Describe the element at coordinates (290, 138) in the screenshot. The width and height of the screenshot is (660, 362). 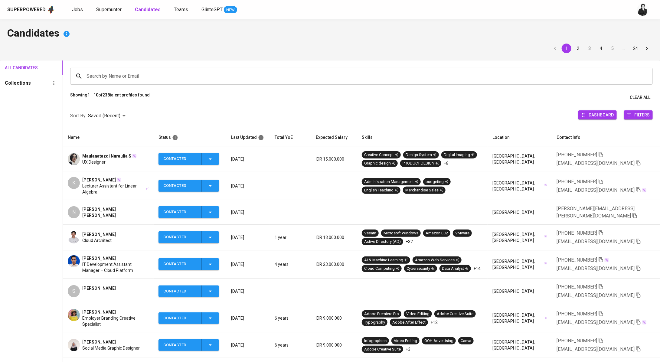
I see `th: Total YoE` at that location.